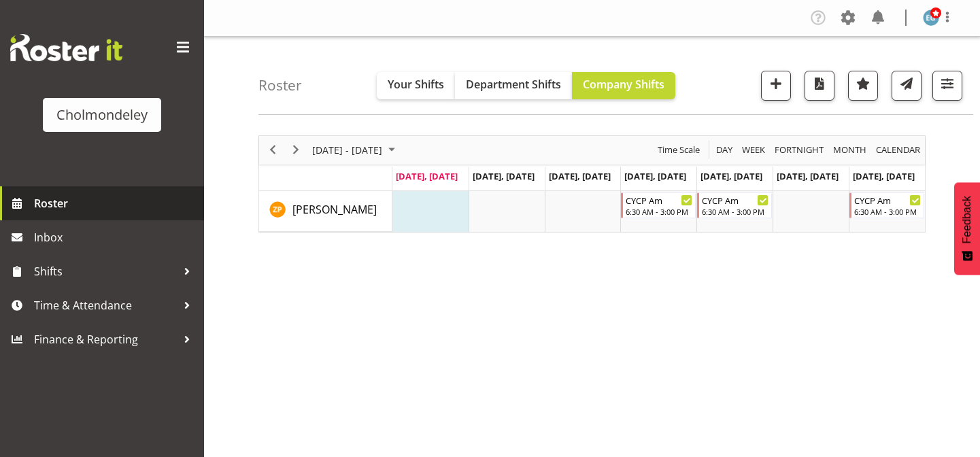 The height and width of the screenshot is (457, 980). Describe the element at coordinates (326, 212) in the screenshot. I see `td: Zoe Palmer resource` at that location.